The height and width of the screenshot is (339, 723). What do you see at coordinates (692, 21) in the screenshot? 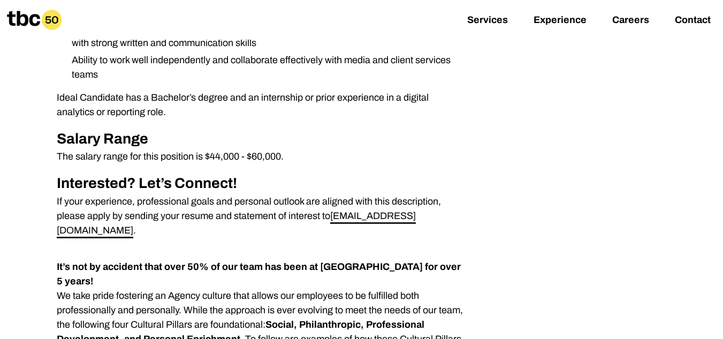
I see `a: Contact` at bounding box center [692, 21].